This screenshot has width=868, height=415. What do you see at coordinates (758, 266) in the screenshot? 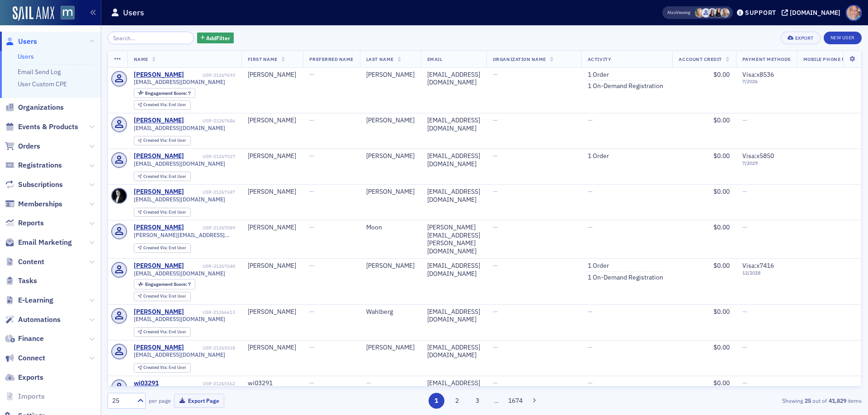
I see `span: Visa : x7416` at bounding box center [758, 266].